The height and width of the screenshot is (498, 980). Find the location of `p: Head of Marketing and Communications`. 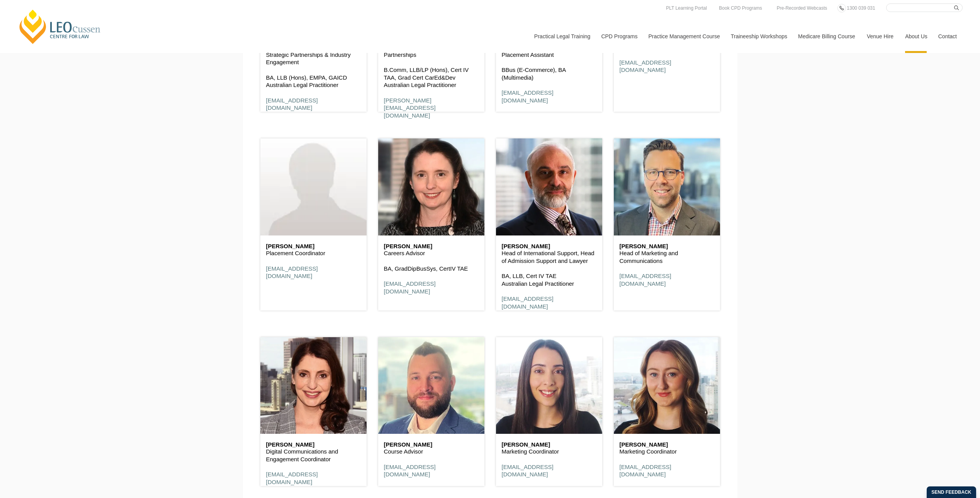

p: Head of Marketing and Communications is located at coordinates (667, 257).